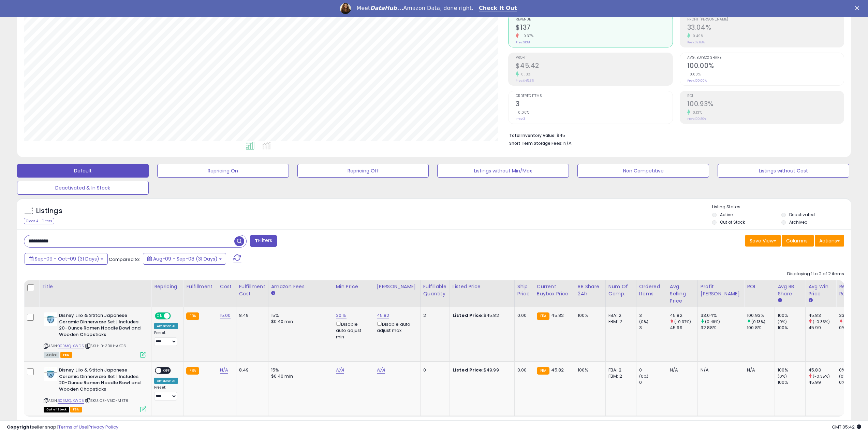 The width and height of the screenshot is (868, 434). What do you see at coordinates (522, 112) in the screenshot?
I see `small: 0.00%` at bounding box center [522, 112].